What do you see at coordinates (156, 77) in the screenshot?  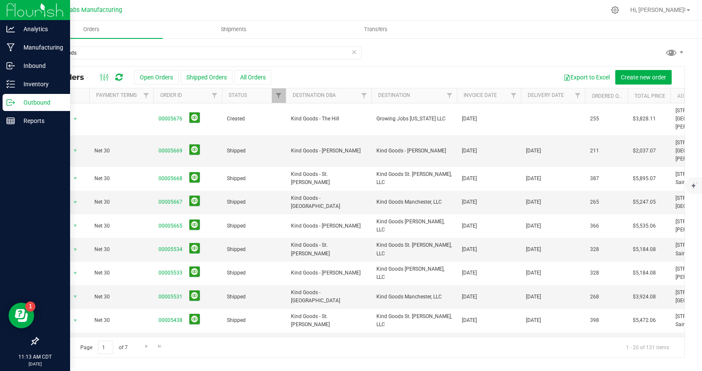 I see `button: Open Orders` at bounding box center [156, 77].